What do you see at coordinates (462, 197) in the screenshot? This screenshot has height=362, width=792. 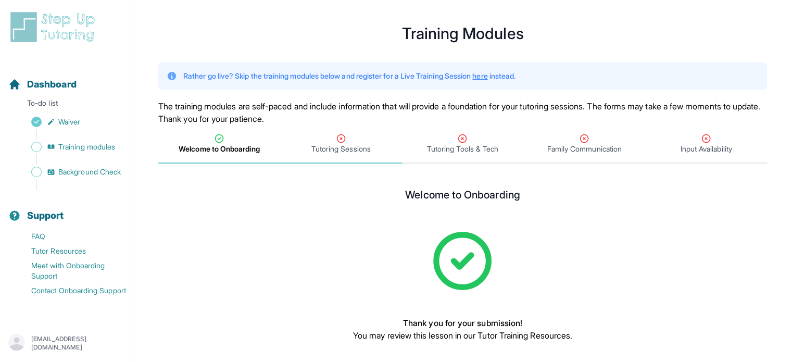 I see `h2: Welcome to Onboarding` at bounding box center [462, 197].